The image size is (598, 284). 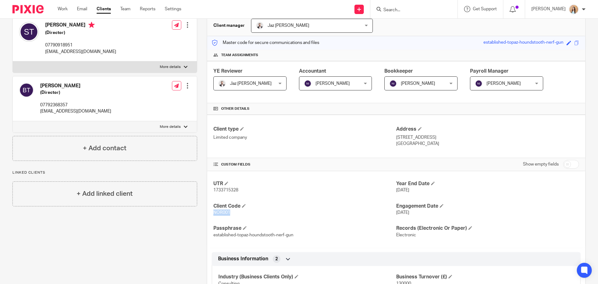 I want to click on a: Settings, so click(x=173, y=9).